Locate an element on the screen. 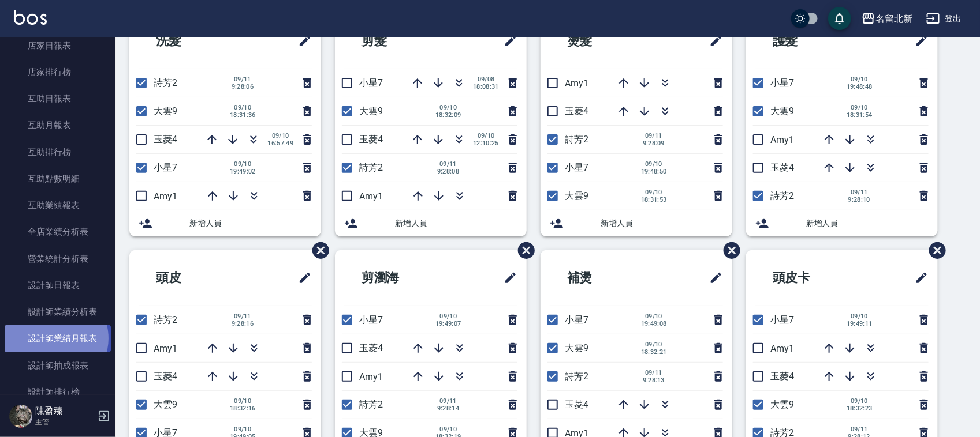 Image resolution: width=980 pixels, height=437 pixels. span: 18:08:31 is located at coordinates (486, 87).